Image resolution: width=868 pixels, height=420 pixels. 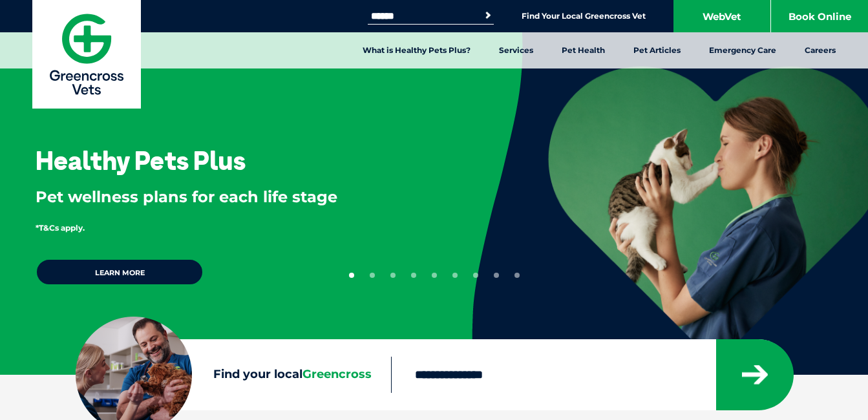 I want to click on button: 6 of 9, so click(x=455, y=276).